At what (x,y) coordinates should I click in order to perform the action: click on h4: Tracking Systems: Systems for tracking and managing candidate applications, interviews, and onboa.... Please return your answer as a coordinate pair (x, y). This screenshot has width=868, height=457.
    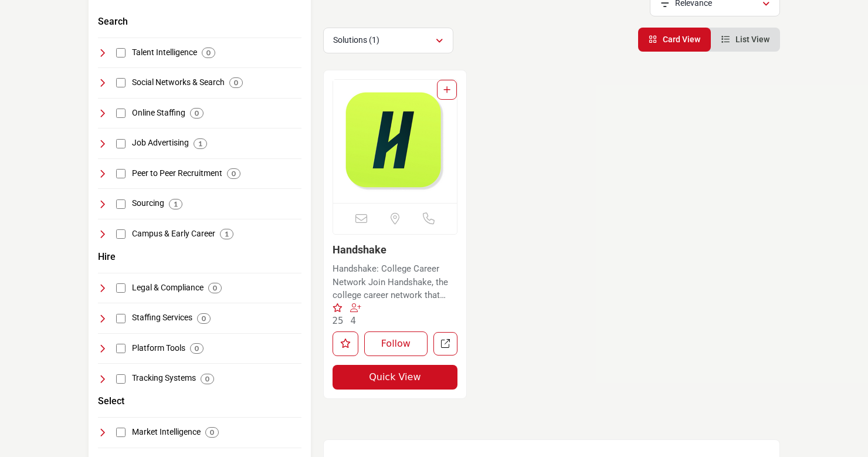
    Looking at the image, I should click on (164, 378).